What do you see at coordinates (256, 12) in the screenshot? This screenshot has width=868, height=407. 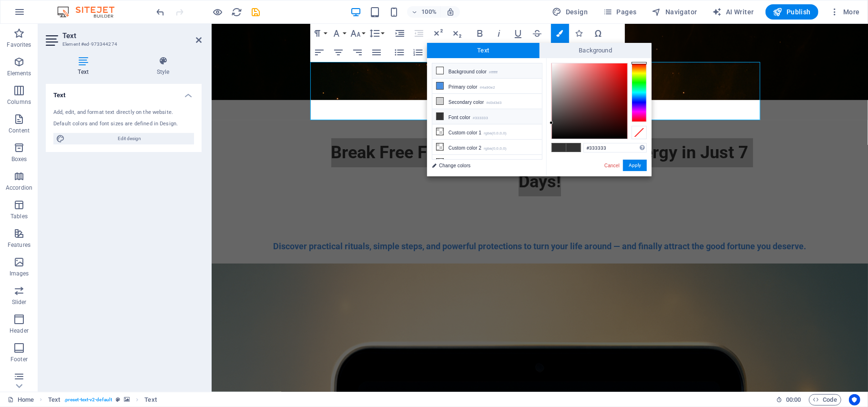 I see `button: save` at bounding box center [256, 12].